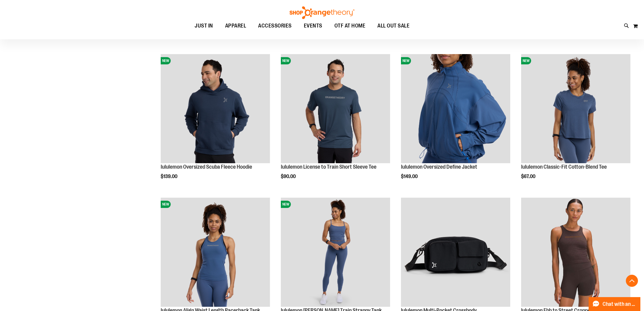  What do you see at coordinates (456, 109) in the screenshot?
I see `img: lululemon Oversized Define Jacket` at bounding box center [456, 109].